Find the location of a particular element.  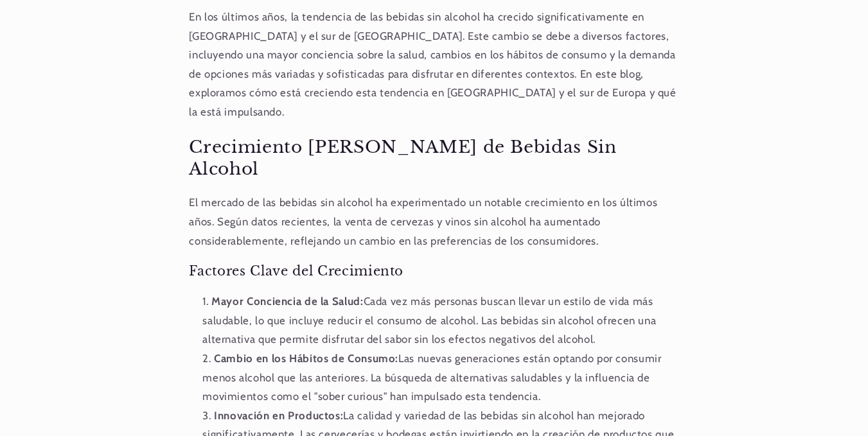

p: El mercado de las bebidas sin alcohol ha experimentado un notable crecimiento en los últimos años... is located at coordinates (434, 222).